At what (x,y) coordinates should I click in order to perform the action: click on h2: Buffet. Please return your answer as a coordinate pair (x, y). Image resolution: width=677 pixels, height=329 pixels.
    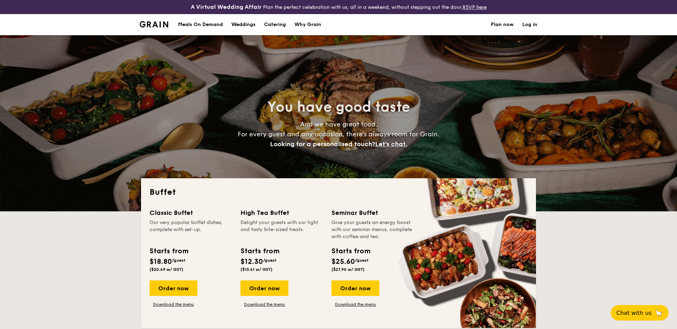
    Looking at the image, I should click on (338, 192).